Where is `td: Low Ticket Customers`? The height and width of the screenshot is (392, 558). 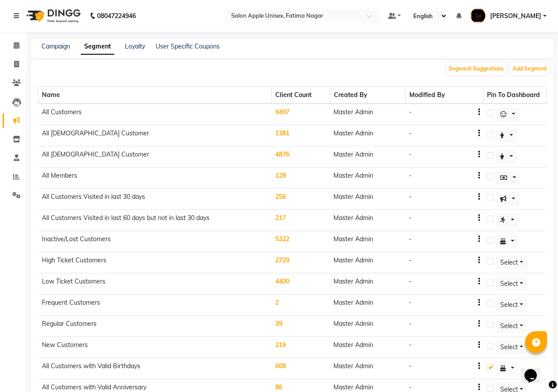 td: Low Ticket Customers is located at coordinates (155, 284).